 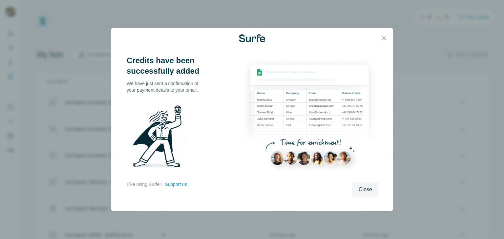 I want to click on h3: Credits have been successfully added, so click(x=166, y=66).